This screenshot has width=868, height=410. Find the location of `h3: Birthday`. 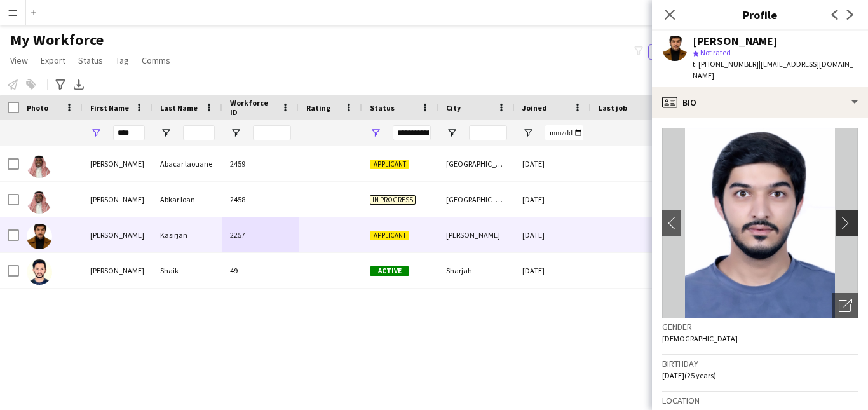

h3: Birthday is located at coordinates (760, 364).